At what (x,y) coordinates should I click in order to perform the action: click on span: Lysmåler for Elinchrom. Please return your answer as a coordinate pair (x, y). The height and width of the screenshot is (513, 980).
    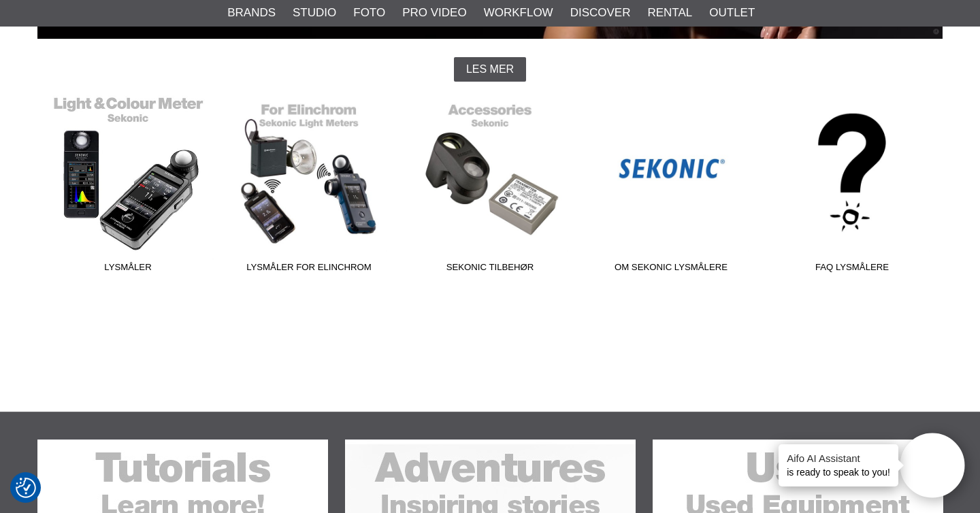
    Looking at the image, I should click on (309, 269).